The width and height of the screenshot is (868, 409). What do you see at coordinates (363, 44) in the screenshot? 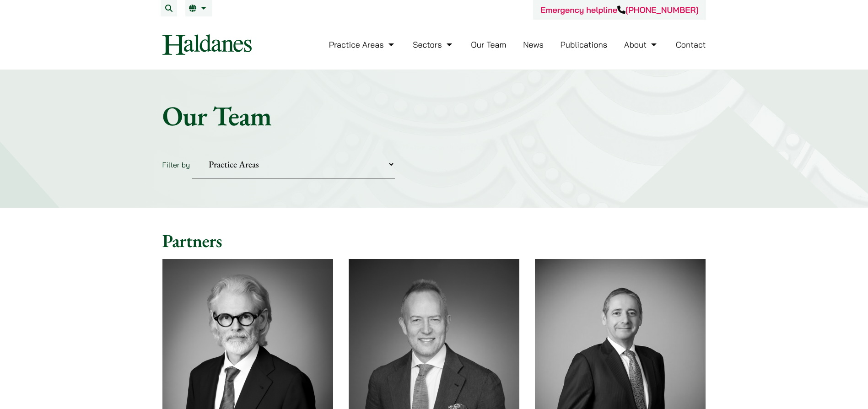
I see `a: Practice Areas` at bounding box center [363, 44].